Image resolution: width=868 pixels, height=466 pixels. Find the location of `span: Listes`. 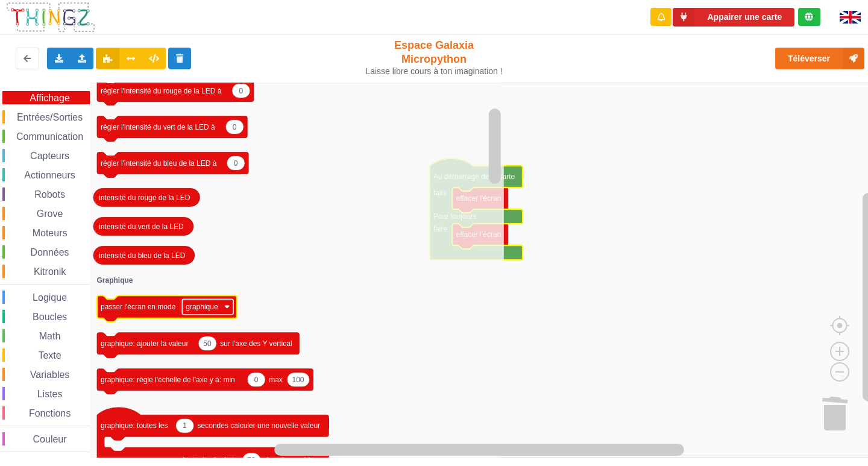

span: Listes is located at coordinates (50, 394).